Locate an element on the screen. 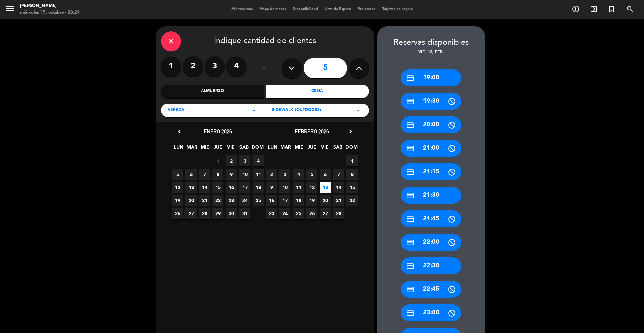  div: Indique cantidad de clientes is located at coordinates (265, 41).